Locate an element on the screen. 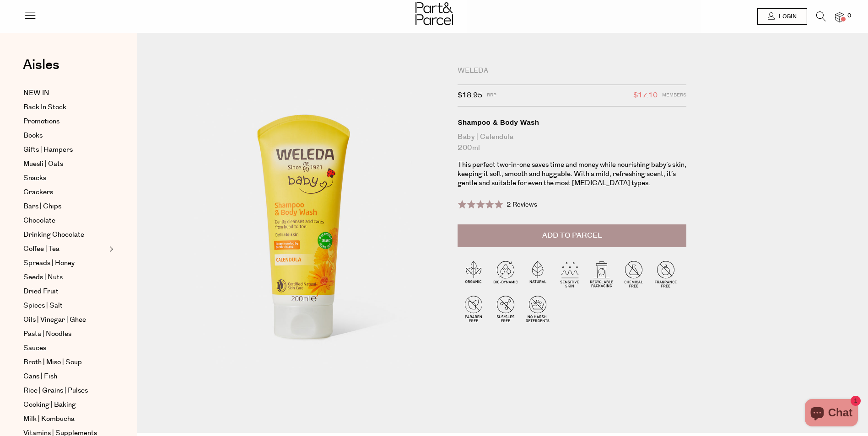  a: Muesli | Oats is located at coordinates (65, 164).